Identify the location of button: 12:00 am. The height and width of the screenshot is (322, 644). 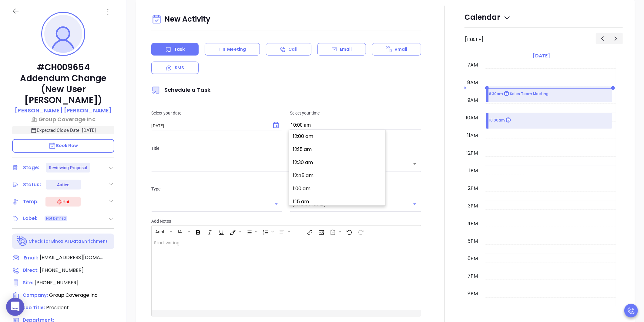
(338, 137).